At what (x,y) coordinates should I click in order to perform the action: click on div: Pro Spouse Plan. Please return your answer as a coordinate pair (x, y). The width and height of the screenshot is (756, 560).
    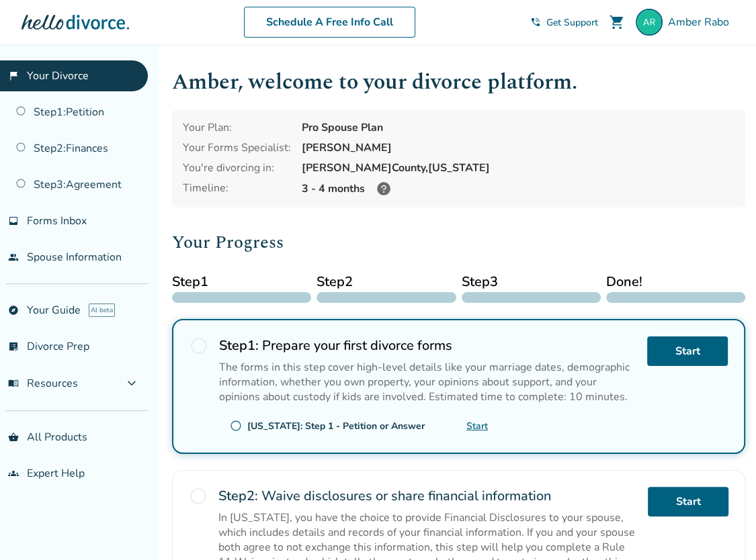
    Looking at the image, I should click on (518, 127).